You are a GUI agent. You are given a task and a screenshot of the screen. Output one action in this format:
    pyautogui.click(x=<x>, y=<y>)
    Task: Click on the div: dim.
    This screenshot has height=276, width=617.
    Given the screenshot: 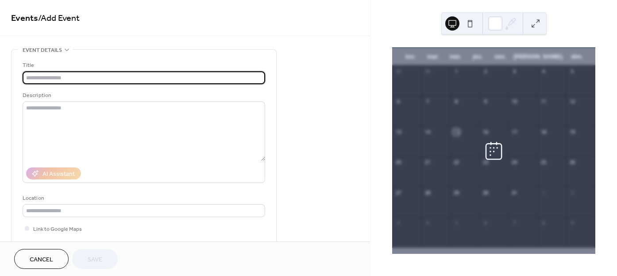 What is the action you would take?
    pyautogui.click(x=576, y=57)
    